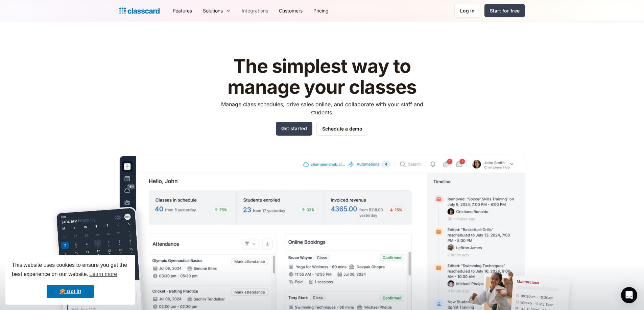 The height and width of the screenshot is (310, 644). I want to click on h1: The simplest way to manage your classes, so click(322, 77).